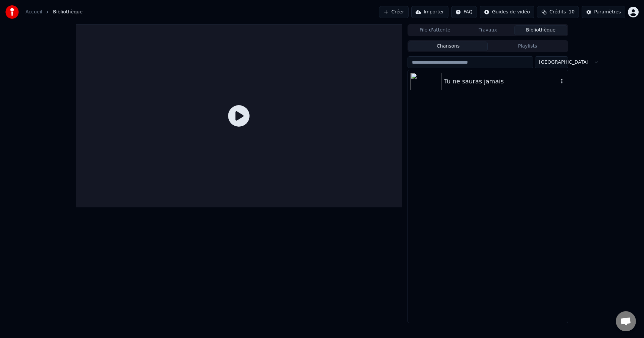 The height and width of the screenshot is (338, 644). Describe the element at coordinates (557, 12) in the screenshot. I see `span: Crédits` at that location.